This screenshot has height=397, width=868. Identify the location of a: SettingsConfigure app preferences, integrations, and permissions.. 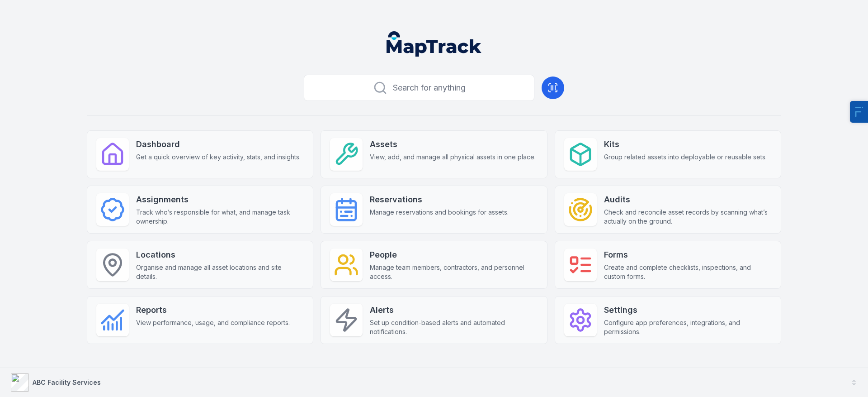
(668, 320).